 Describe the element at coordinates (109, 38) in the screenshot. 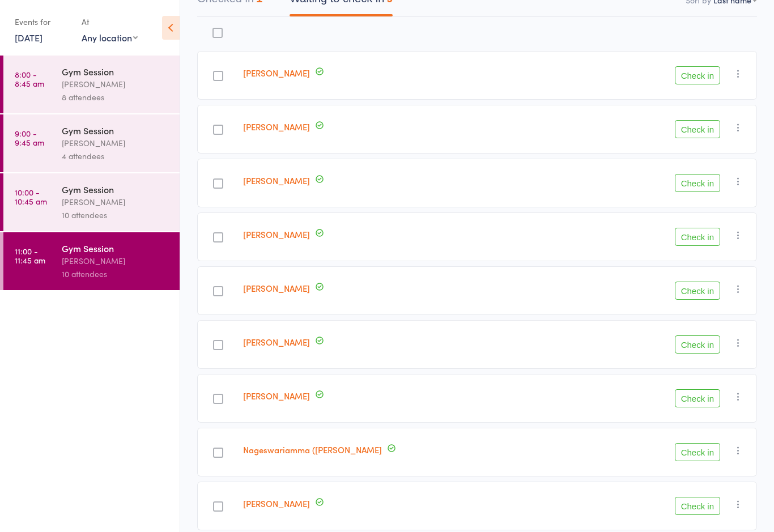

I see `div: Any location` at that location.